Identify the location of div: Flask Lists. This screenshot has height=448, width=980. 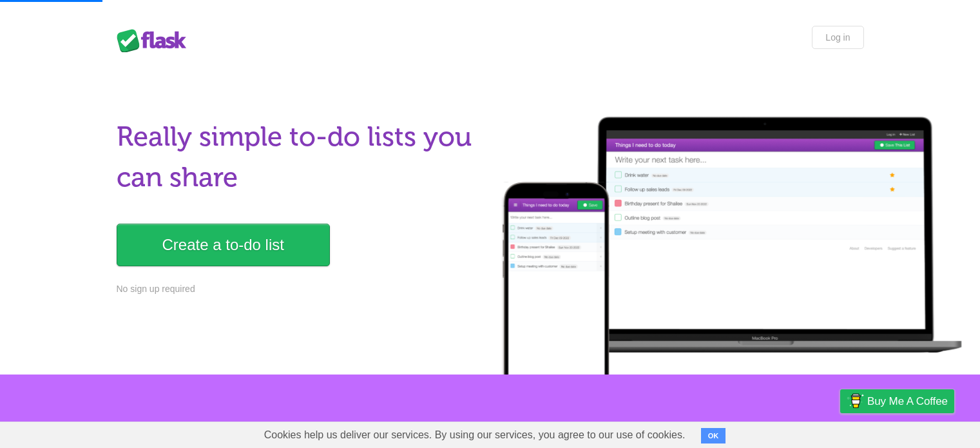
(156, 40).